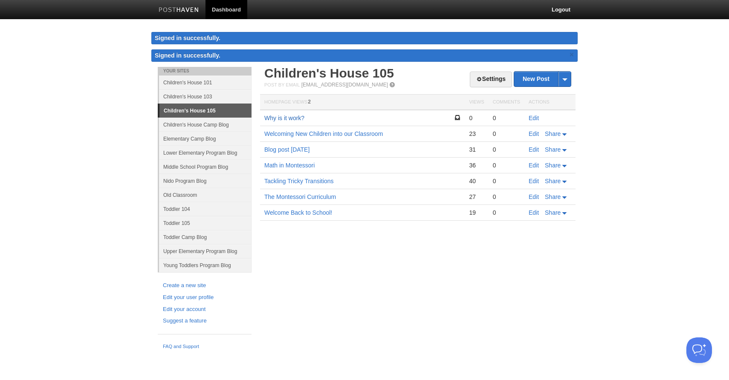 This screenshot has width=729, height=380. Describe the element at coordinates (542, 79) in the screenshot. I see `a: New Post` at that location.